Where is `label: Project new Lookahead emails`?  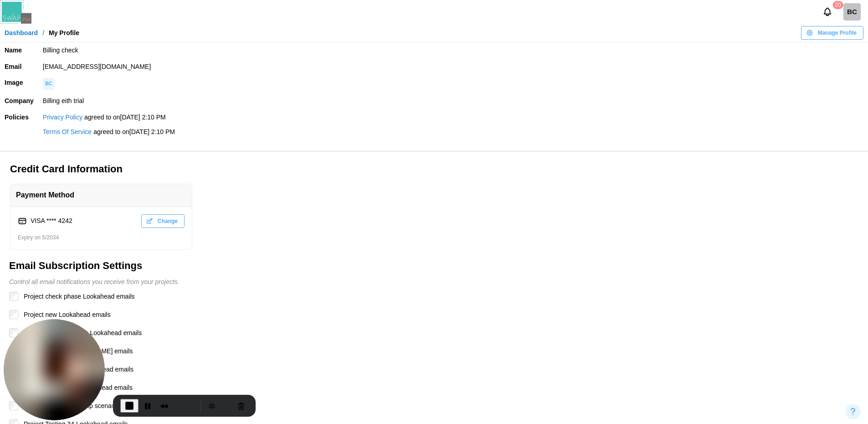 label: Project new Lookahead emails is located at coordinates (64, 314).